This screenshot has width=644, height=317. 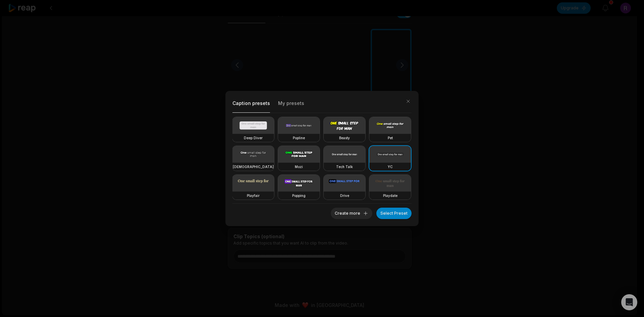 What do you see at coordinates (344, 138) in the screenshot?
I see `h3: Beasty` at bounding box center [344, 138].